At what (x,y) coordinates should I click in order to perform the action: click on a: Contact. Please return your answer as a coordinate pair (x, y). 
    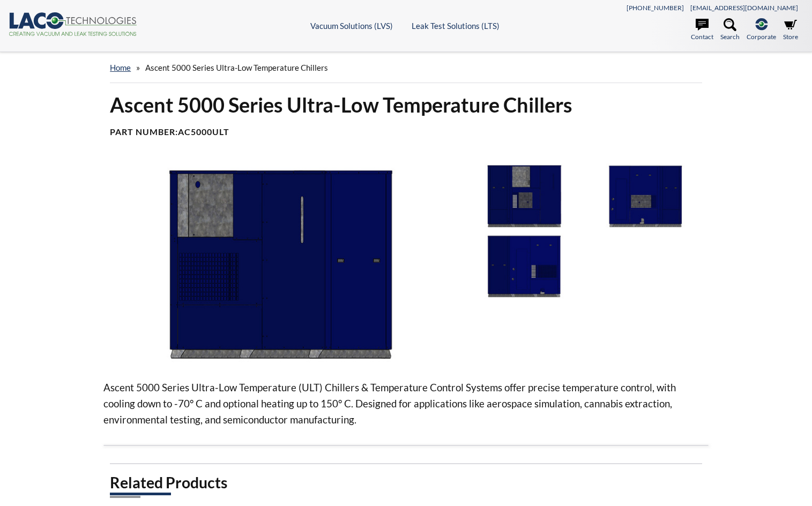
    Looking at the image, I should click on (702, 30).